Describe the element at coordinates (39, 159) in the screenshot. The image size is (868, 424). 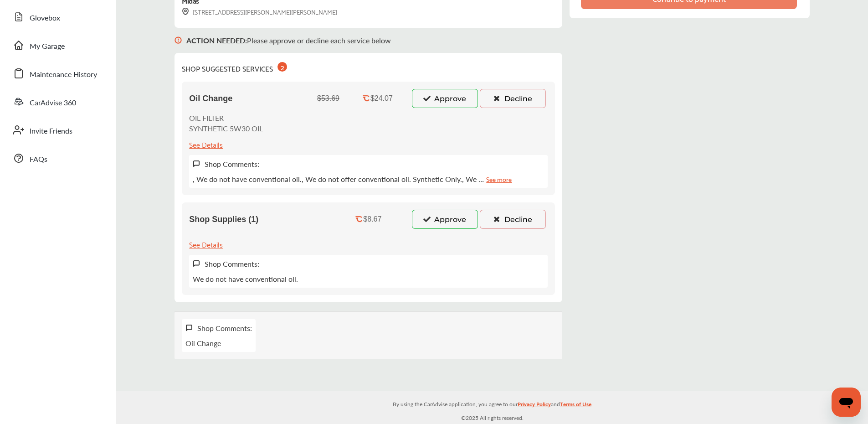
I see `span: FAQs` at that location.